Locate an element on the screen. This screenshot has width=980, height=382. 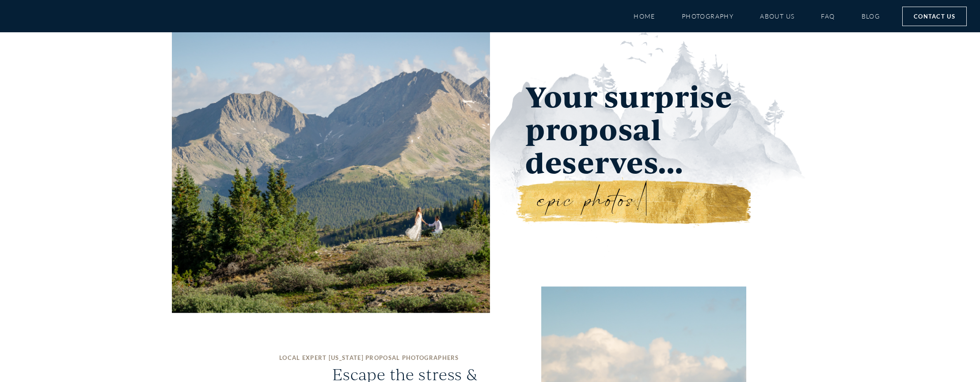
a: FAQ is located at coordinates (827, 16).